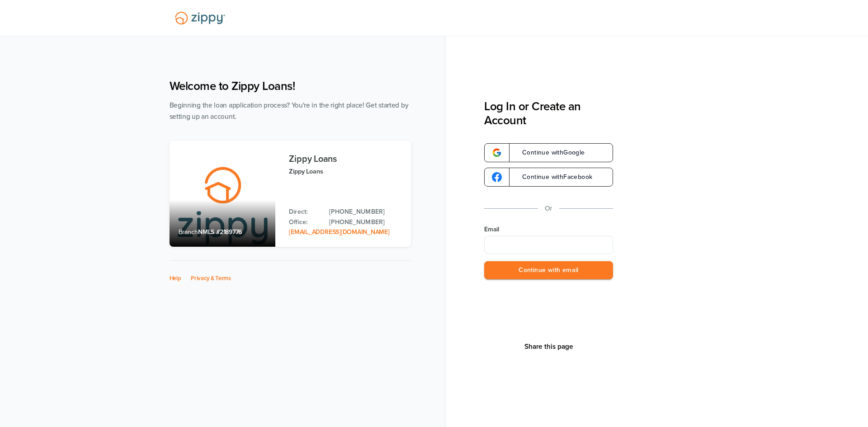  What do you see at coordinates (175, 278) in the screenshot?
I see `a: Help` at bounding box center [175, 278].